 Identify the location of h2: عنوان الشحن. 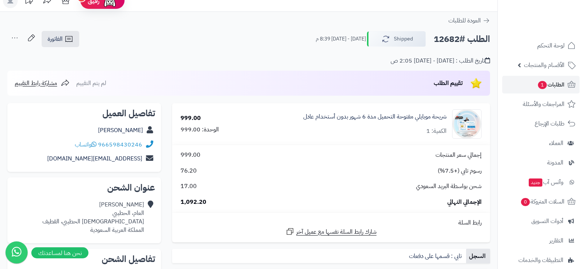
(84, 188).